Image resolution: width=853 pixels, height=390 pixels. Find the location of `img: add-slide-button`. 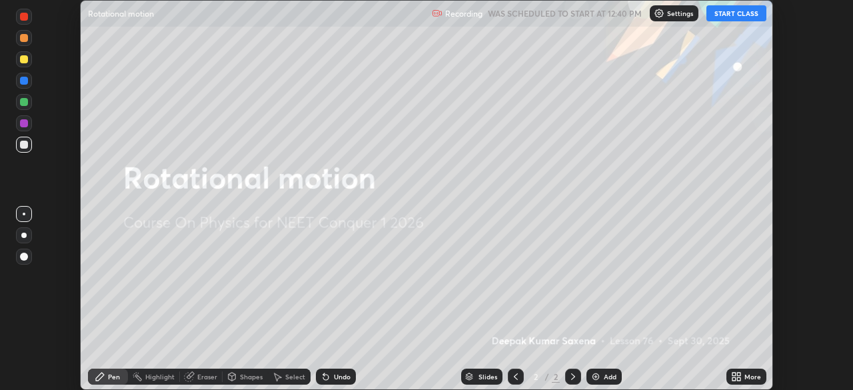

img: add-slide-button is located at coordinates (595, 376).